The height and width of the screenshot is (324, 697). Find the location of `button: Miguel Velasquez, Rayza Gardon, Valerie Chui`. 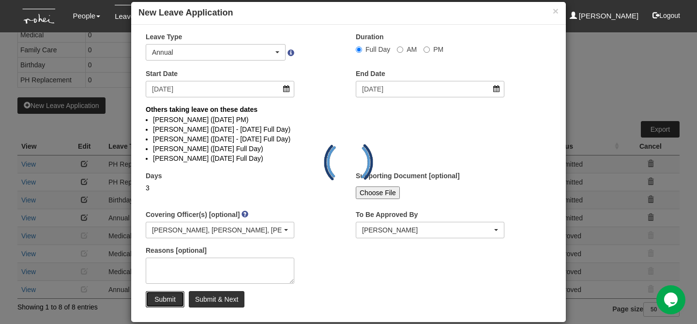

button: Miguel Velasquez, Rayza Gardon, Valerie Chui is located at coordinates (220, 230).